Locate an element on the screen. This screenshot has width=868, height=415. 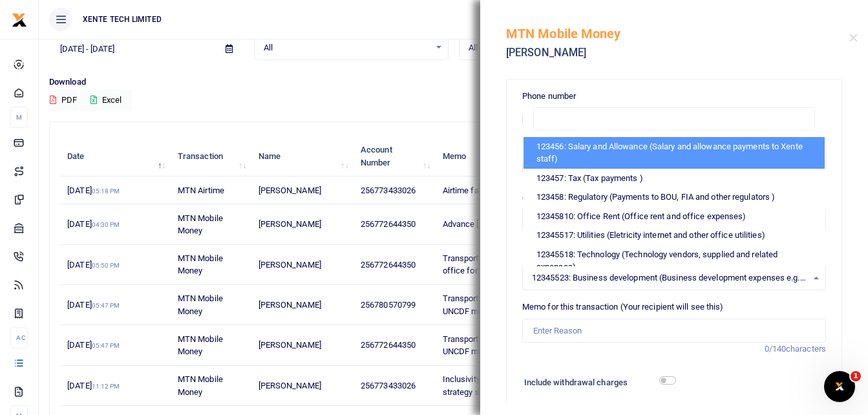
th: Name: activate to sort column ascending is located at coordinates (302, 157).